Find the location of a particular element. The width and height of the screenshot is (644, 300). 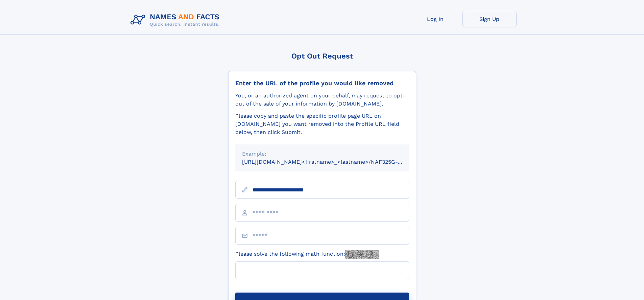

a: Sign Up is located at coordinates (490, 19).